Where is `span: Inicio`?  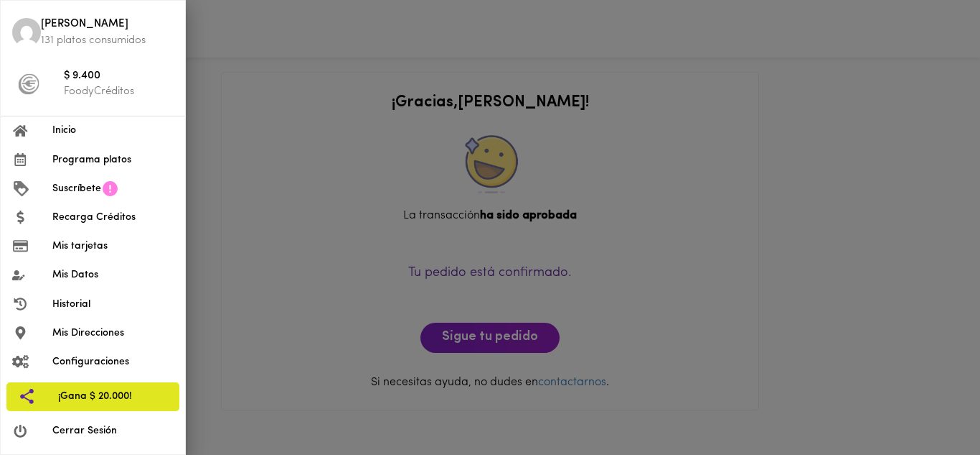 span: Inicio is located at coordinates (113, 130).